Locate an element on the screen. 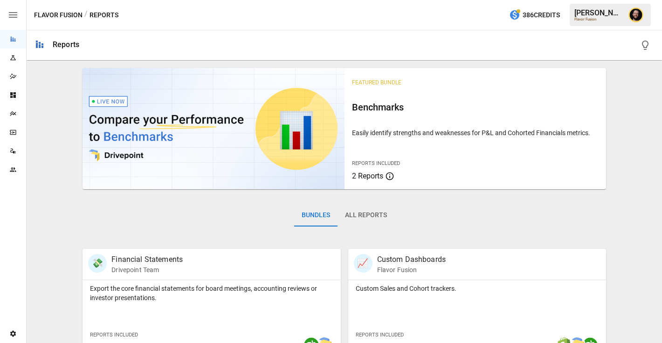 The image size is (662, 343). button: 386Credits is located at coordinates (534, 15).